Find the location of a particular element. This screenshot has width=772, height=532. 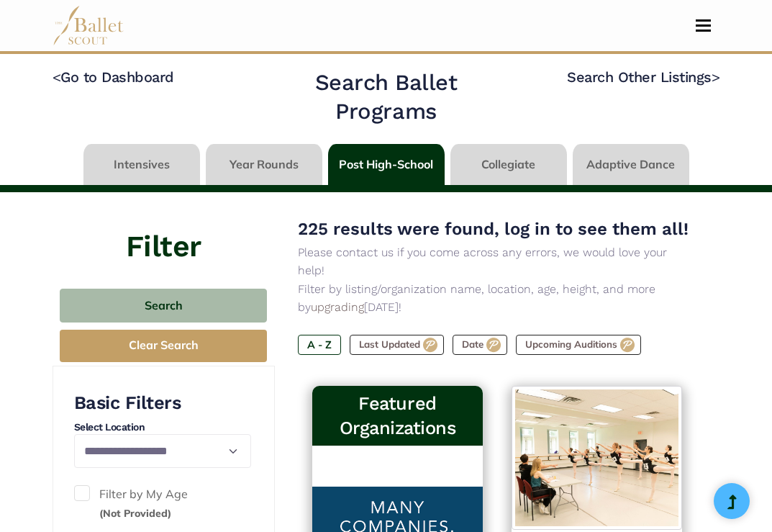

h3: Featured Organizations is located at coordinates (397, 415).